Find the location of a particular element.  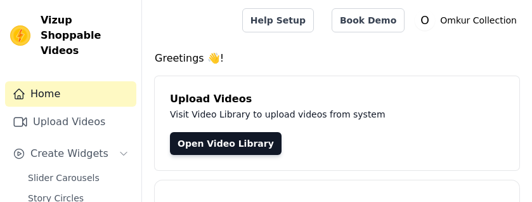

img: Vizup is located at coordinates (20, 36).